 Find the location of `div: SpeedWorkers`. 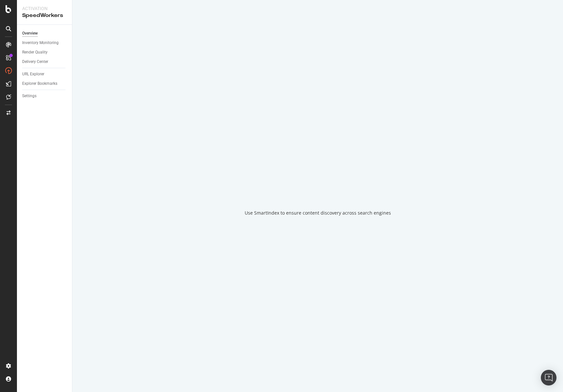

div: SpeedWorkers is located at coordinates (45, 16).